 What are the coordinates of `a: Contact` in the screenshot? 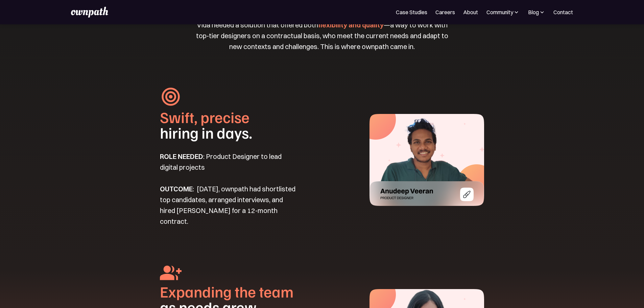 It's located at (563, 12).